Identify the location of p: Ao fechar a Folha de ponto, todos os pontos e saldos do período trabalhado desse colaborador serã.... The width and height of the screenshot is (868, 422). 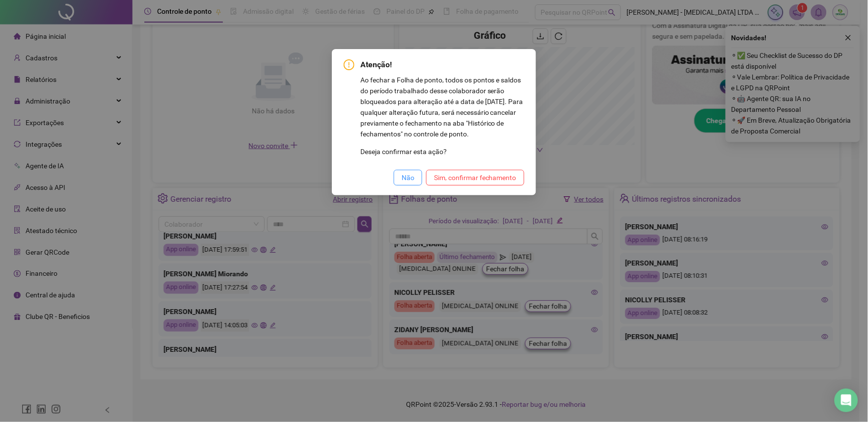
(442, 107).